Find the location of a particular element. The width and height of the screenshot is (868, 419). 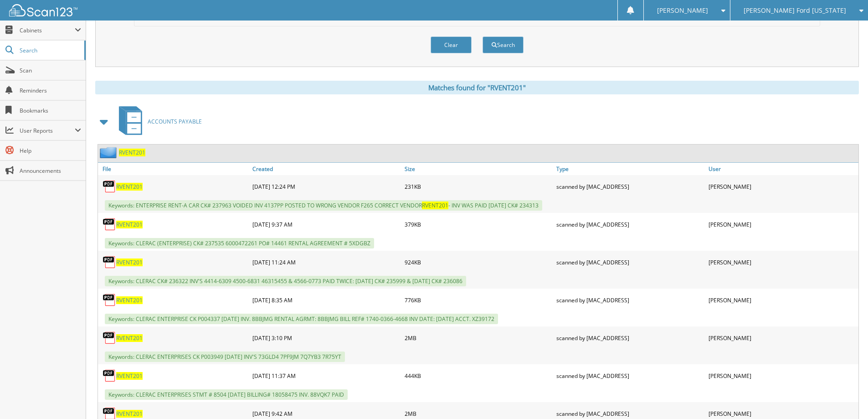

a: Type is located at coordinates (630, 169).